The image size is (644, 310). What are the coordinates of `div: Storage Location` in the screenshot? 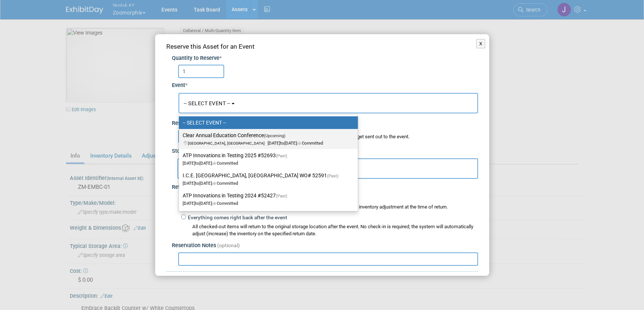 It's located at (325, 149).